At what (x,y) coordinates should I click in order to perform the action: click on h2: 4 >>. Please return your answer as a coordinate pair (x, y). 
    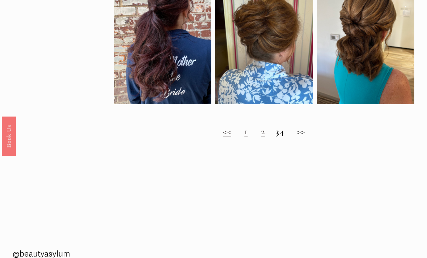
    Looking at the image, I should click on (264, 132).